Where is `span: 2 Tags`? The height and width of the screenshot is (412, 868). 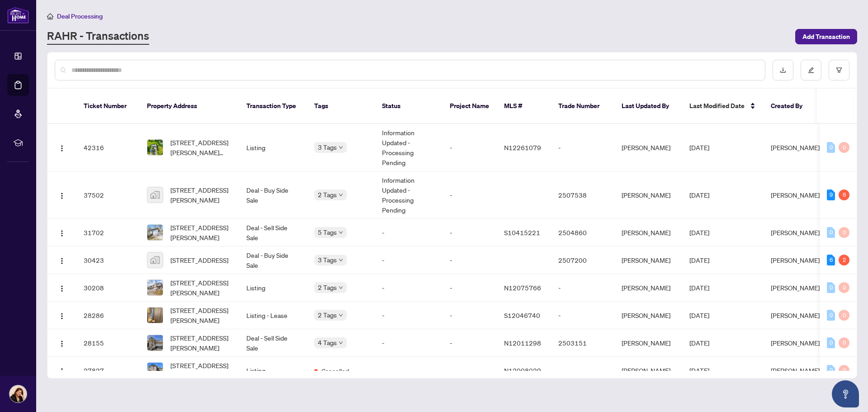 span: 2 Tags is located at coordinates (327, 195).